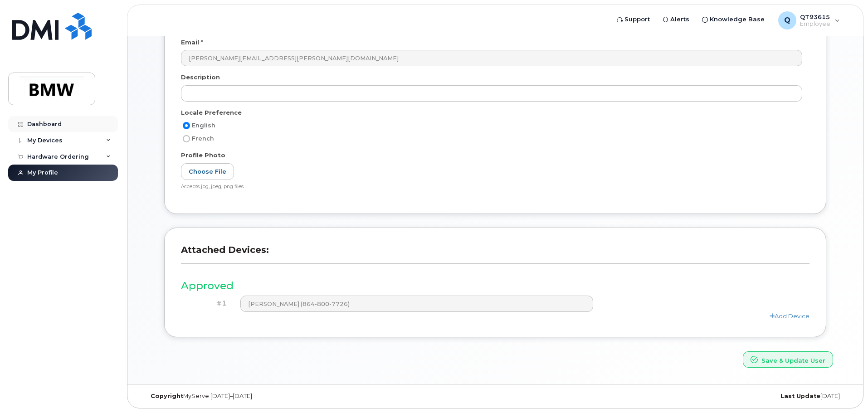 The height and width of the screenshot is (413, 868). Describe the element at coordinates (202, 138) in the screenshot. I see `span: French` at that location.